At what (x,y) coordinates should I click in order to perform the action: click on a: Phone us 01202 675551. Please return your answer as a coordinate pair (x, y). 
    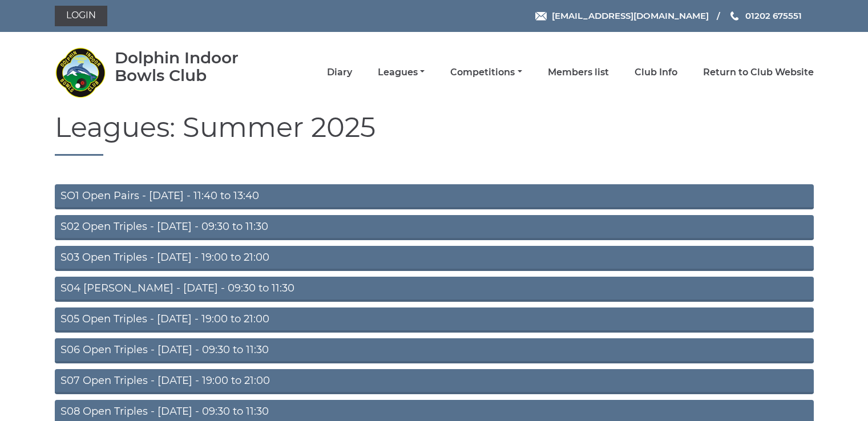
    Looking at the image, I should click on (766, 15).